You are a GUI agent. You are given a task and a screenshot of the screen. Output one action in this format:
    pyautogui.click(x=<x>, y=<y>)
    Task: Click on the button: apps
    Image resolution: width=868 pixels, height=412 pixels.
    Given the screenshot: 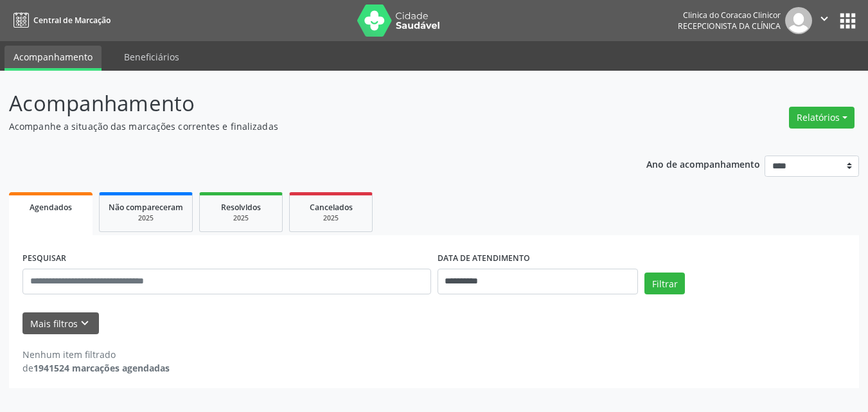 What is the action you would take?
    pyautogui.click(x=847, y=20)
    